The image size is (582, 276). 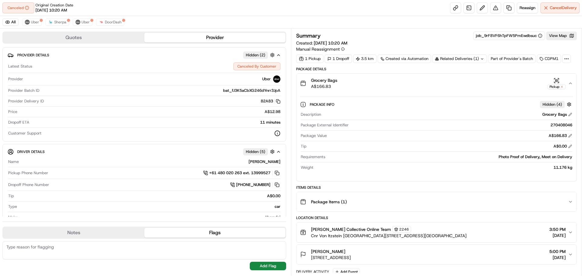 I want to click on span: Sherpa, so click(x=60, y=22).